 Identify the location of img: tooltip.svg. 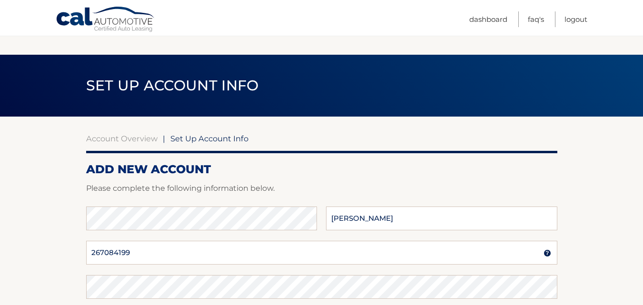
(547, 253).